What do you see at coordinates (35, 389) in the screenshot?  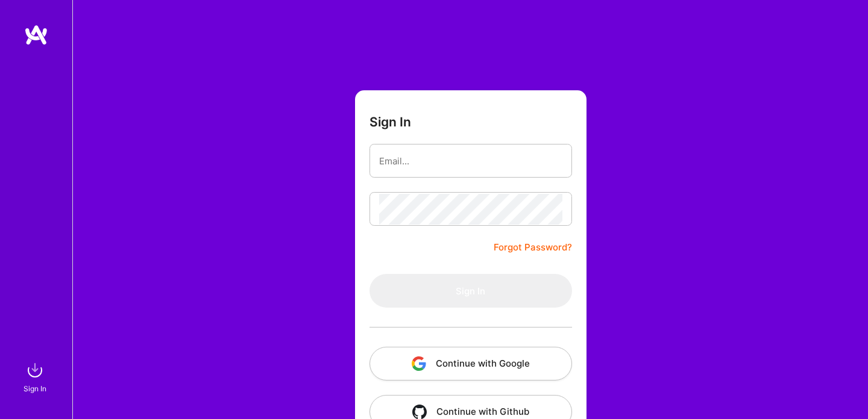 I see `div: Sign In` at bounding box center [35, 389].